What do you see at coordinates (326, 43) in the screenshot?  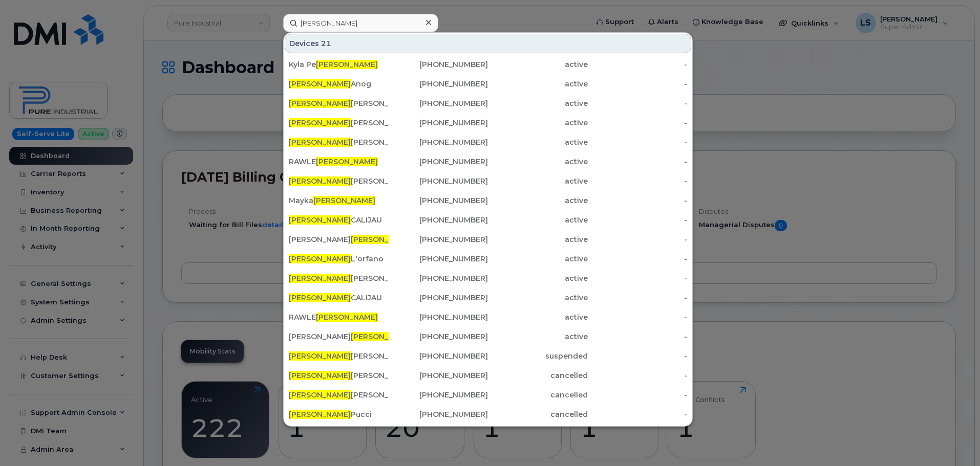 I see `span: 21` at bounding box center [326, 43].